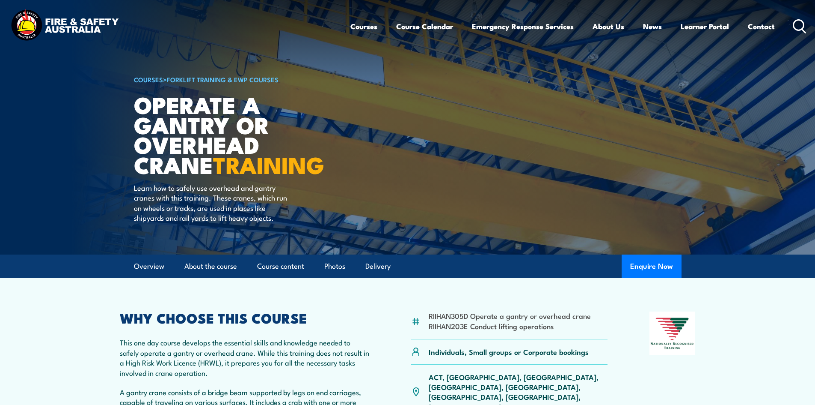 This screenshot has width=815, height=405. I want to click on p: This one day course develops the essential skills and knowledge needed to safely operate a gantry..., so click(245, 357).